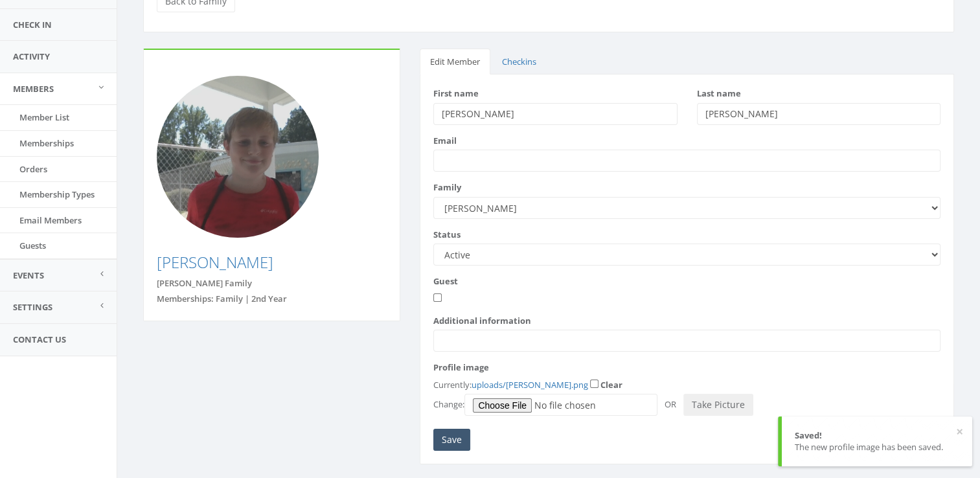 This screenshot has width=980, height=478. Describe the element at coordinates (687, 397) in the screenshot. I see `div: Currently: Change:` at that location.